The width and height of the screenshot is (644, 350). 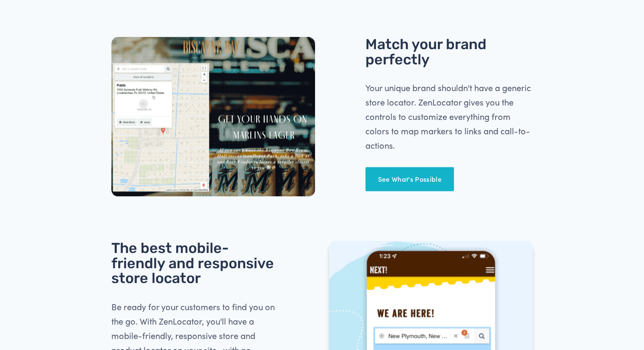 I want to click on a: See What's Possible, so click(x=409, y=179).